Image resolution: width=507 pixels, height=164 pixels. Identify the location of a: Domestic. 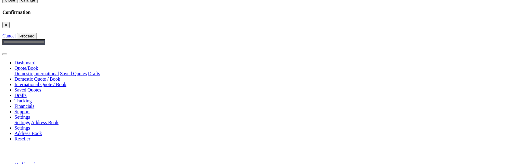
(24, 73).